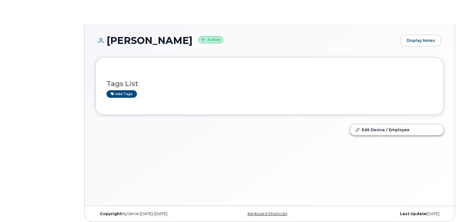 The width and height of the screenshot is (458, 222). Describe the element at coordinates (122, 94) in the screenshot. I see `a: Add tags` at that location.